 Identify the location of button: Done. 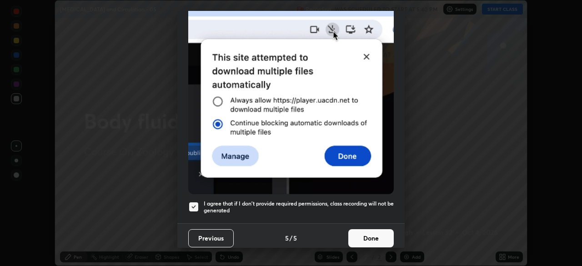
(371, 238).